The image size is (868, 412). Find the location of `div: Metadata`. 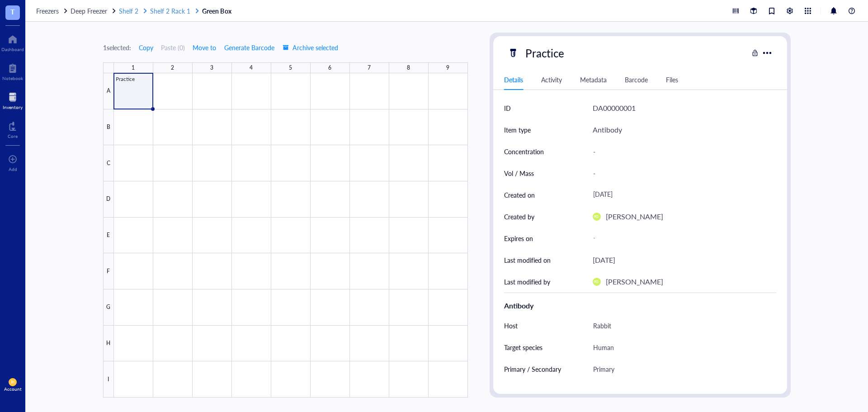

div: Metadata is located at coordinates (593, 80).